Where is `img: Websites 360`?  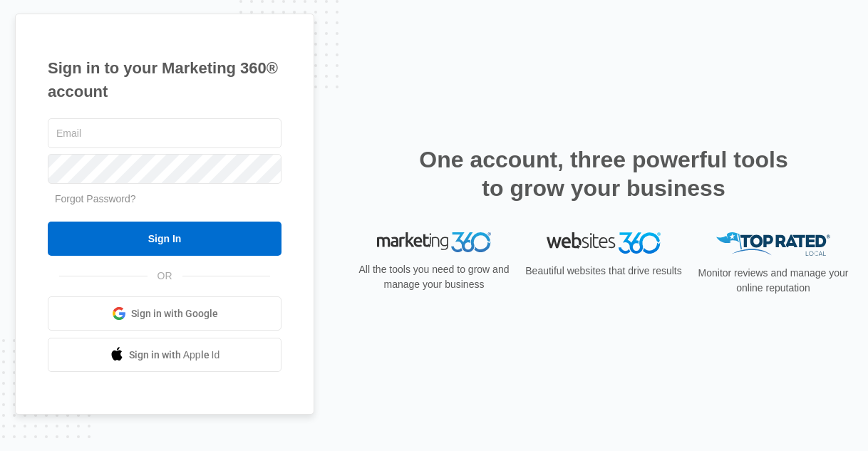 img: Websites 360 is located at coordinates (603, 243).